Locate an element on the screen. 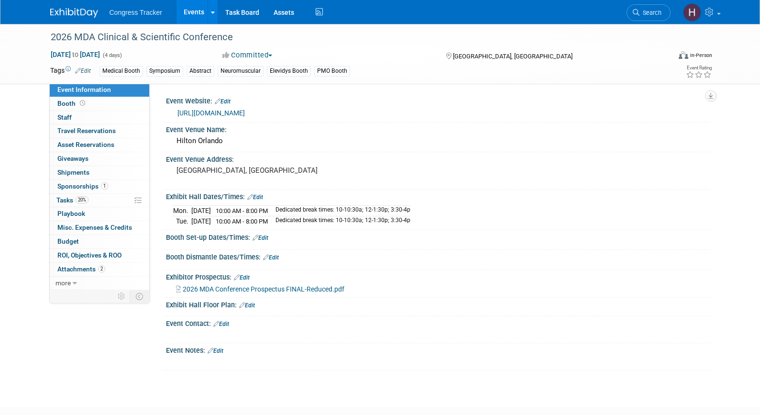 The image size is (760, 415). span: Shipments is located at coordinates (73, 172).